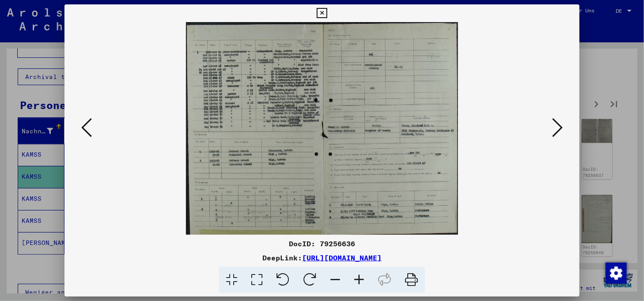  I want to click on div: Zustimmung ändern, so click(615, 273).